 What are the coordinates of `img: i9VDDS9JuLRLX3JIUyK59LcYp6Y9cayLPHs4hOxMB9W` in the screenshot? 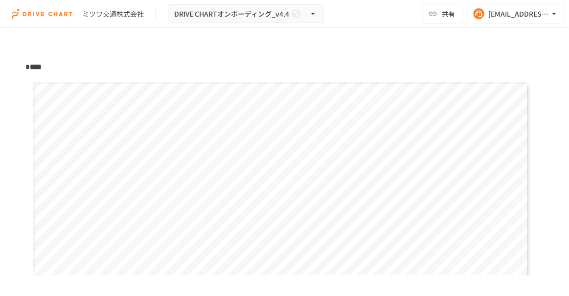 It's located at (43, 14).